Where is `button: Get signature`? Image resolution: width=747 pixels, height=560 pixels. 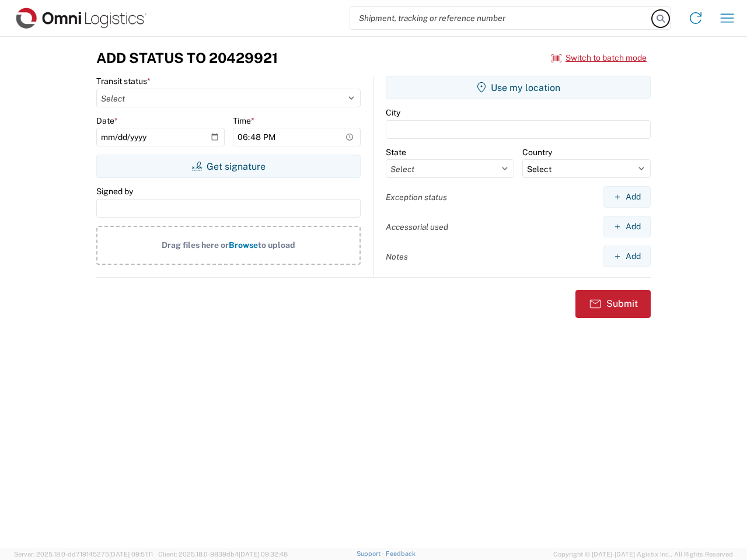
button: Get signature is located at coordinates (228, 166).